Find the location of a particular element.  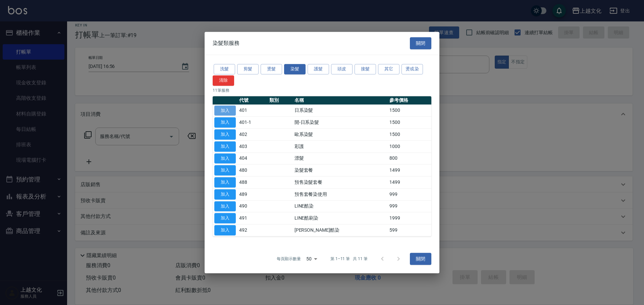

td: 1000 is located at coordinates (410, 147).